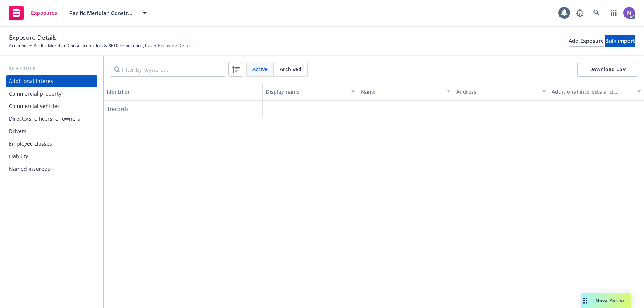 This screenshot has width=644, height=308. Describe the element at coordinates (310, 92) in the screenshot. I see `button: Display name` at that location.